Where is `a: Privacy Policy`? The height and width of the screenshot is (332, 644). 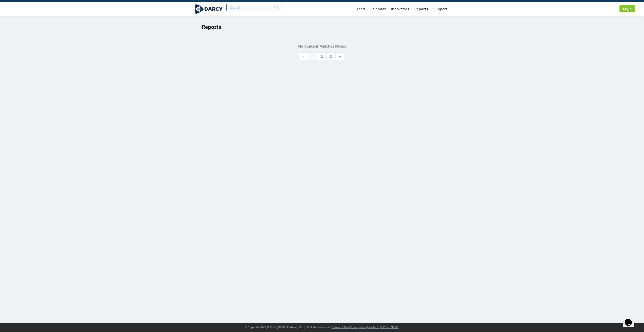 a: Privacy Policy is located at coordinates (359, 327).